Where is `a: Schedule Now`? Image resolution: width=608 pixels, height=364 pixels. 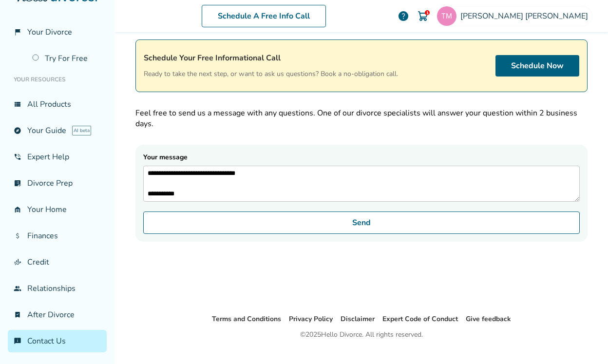 a: Schedule Now is located at coordinates (537, 66).